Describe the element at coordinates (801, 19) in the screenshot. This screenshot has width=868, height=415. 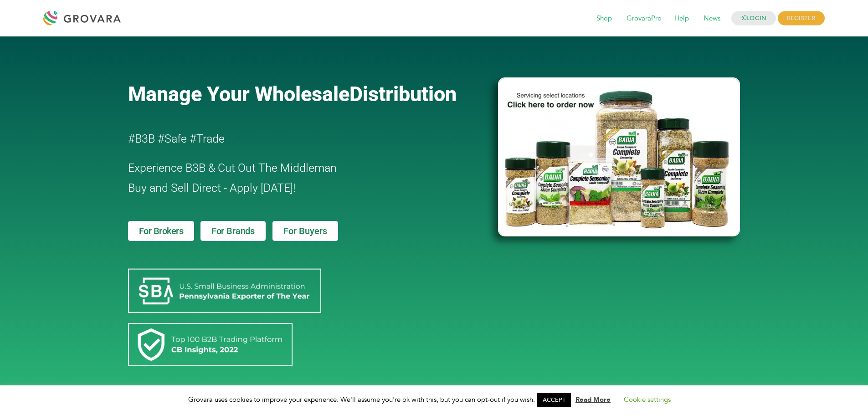
I see `span: REGISTER` at that location.